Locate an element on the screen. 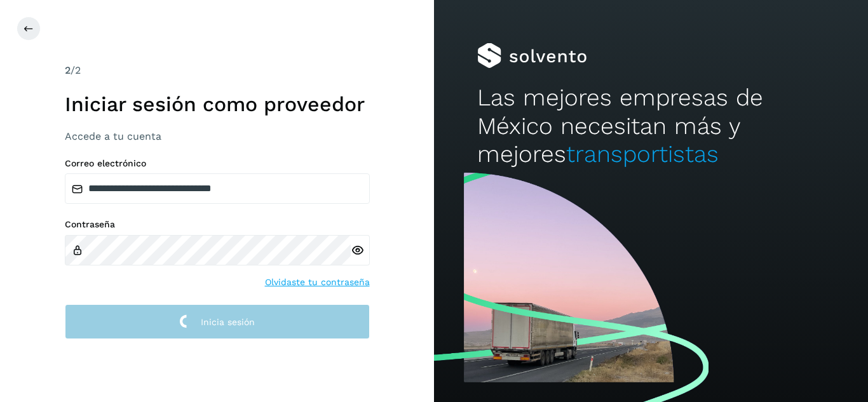 Image resolution: width=868 pixels, height=402 pixels. div: /2 is located at coordinates (217, 71).